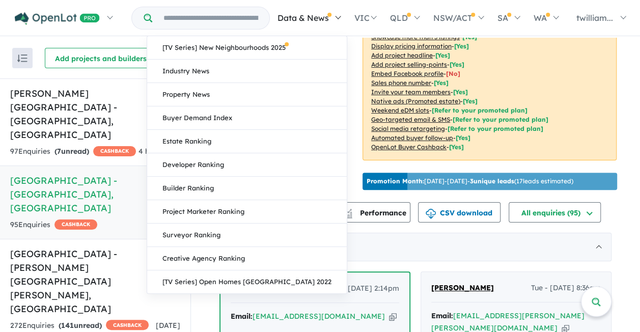  What do you see at coordinates (211, 18) in the screenshot?
I see `input: Try estate name, suburb, builder or developer` at bounding box center [211, 18].